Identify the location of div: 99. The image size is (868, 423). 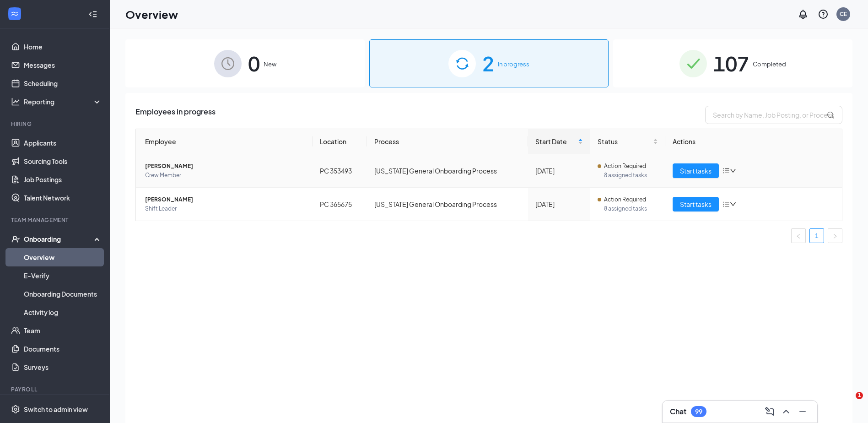
(699, 411).